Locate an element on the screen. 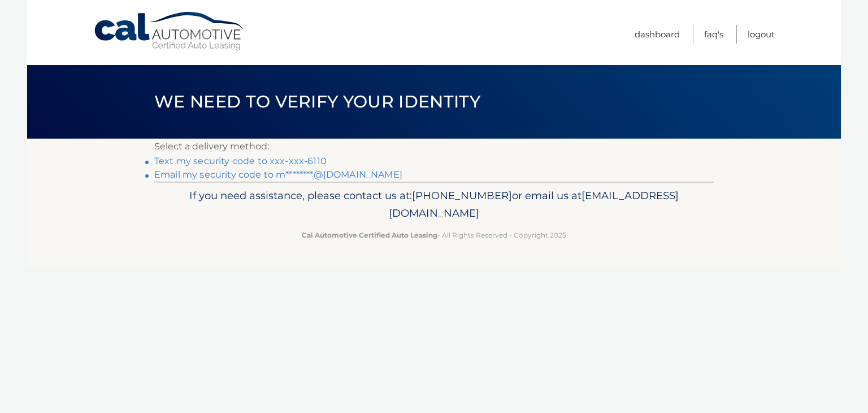  p: If you need assistance, please contact us at: or email us at is located at coordinates (434, 205).